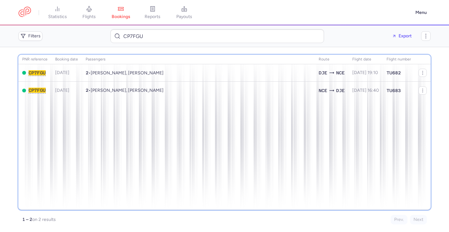  I want to click on span: on 2 results, so click(44, 220).